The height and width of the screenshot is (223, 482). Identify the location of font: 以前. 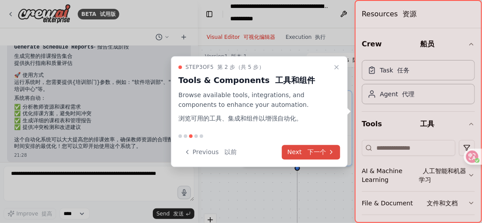
(230, 152).